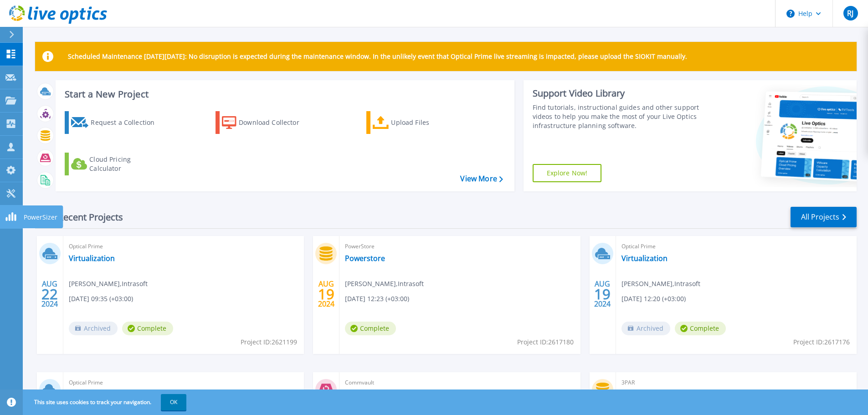  I want to click on a: Request a Collection, so click(115, 123).